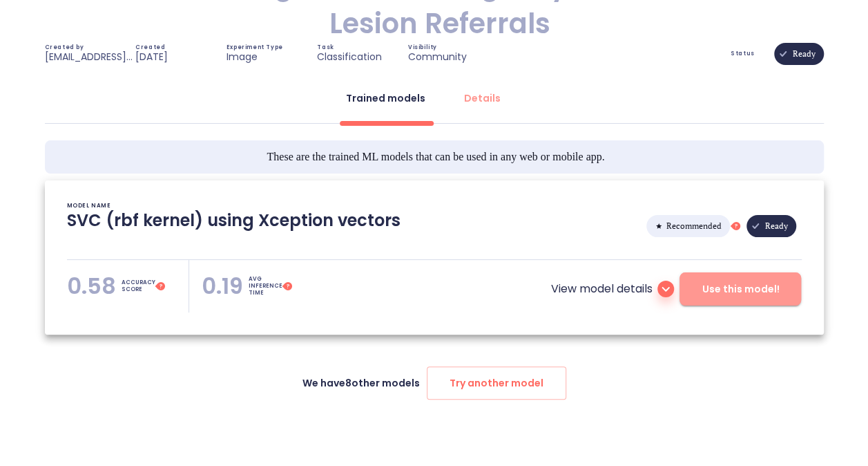  What do you see at coordinates (422, 47) in the screenshot?
I see `span: Visibility` at bounding box center [422, 47].